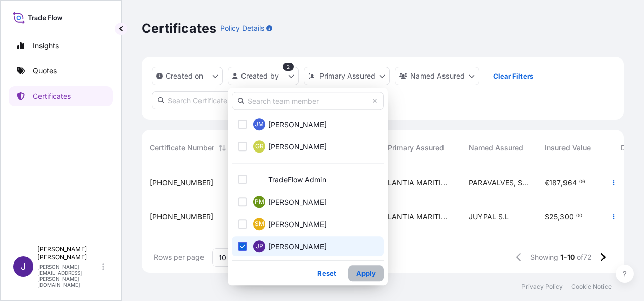 The image size is (644, 301). Describe the element at coordinates (259, 202) in the screenshot. I see `span: PM` at that location.